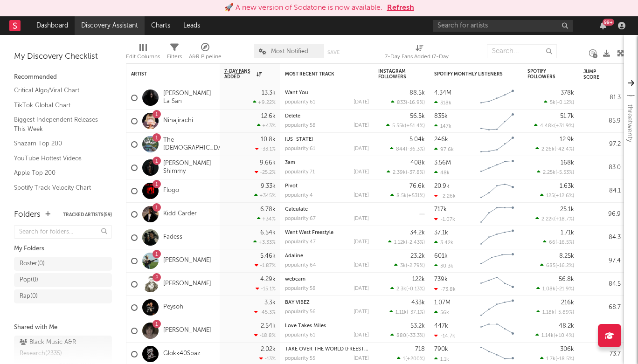  I want to click on div: 88.5k, so click(417, 93).